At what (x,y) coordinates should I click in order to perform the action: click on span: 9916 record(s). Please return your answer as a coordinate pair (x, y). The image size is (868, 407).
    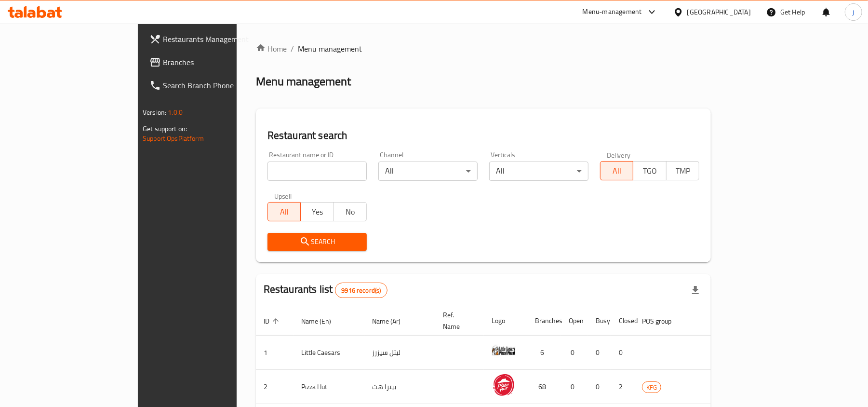
    Looking at the image, I should click on (361, 290).